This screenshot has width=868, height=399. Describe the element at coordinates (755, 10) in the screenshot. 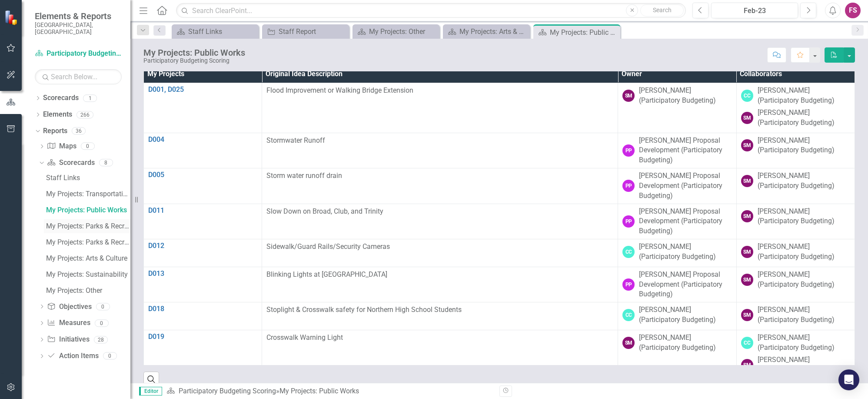

I see `button: Feb-23` at that location.